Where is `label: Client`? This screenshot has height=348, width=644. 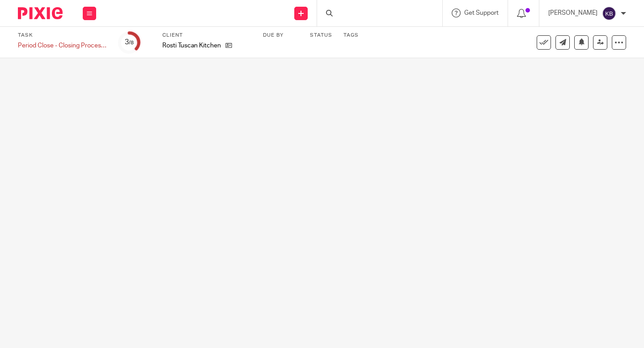 label: Client is located at coordinates (207, 35).